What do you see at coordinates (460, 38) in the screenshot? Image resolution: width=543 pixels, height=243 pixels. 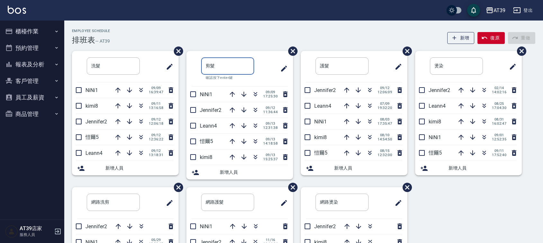 I see `button: 新增` at bounding box center [460, 38].